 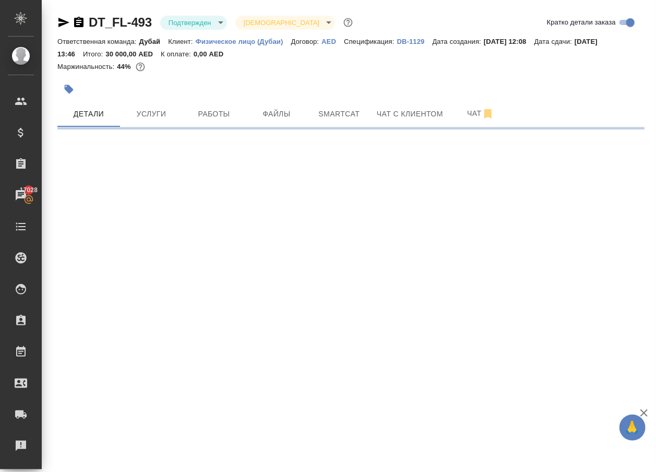 I want to click on p: Дата создания:, so click(x=458, y=41).